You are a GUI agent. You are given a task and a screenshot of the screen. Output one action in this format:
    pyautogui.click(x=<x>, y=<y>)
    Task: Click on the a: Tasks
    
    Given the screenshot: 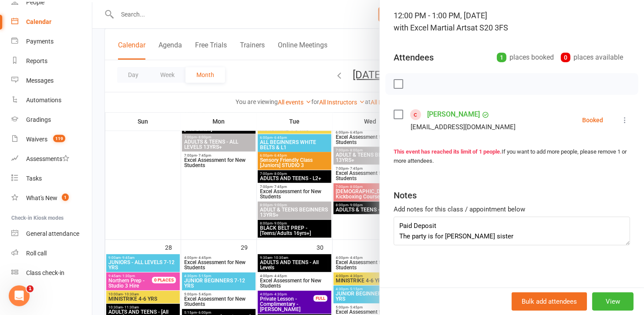 What is the action you would take?
    pyautogui.click(x=51, y=179)
    